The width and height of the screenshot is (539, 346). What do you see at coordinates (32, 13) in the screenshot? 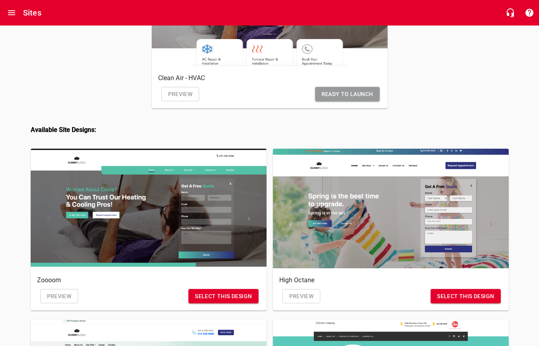
I see `h6: Sites` at bounding box center [32, 13].